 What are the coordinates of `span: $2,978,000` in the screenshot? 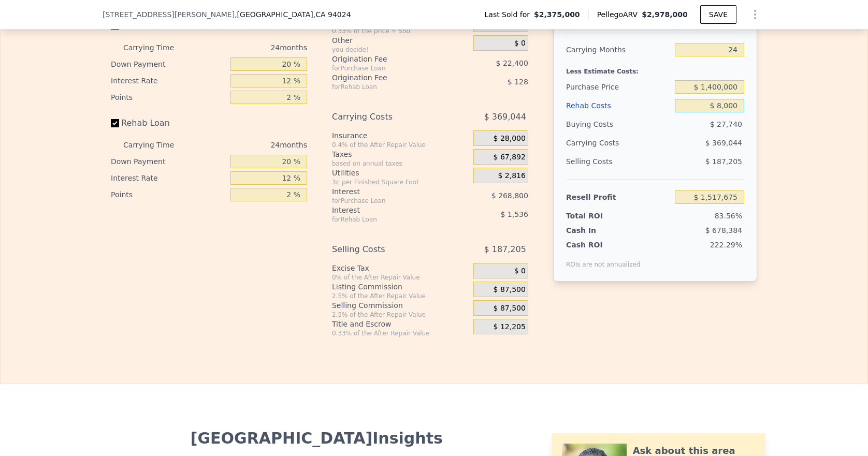 It's located at (665, 15).